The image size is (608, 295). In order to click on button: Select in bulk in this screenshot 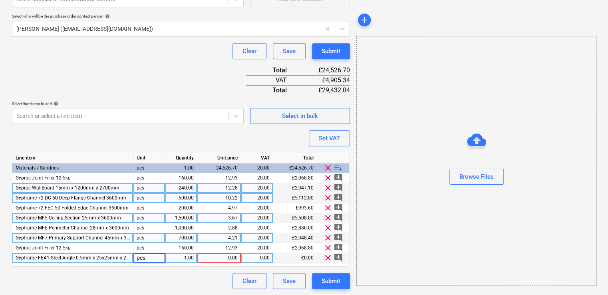, I will do `click(300, 116)`.